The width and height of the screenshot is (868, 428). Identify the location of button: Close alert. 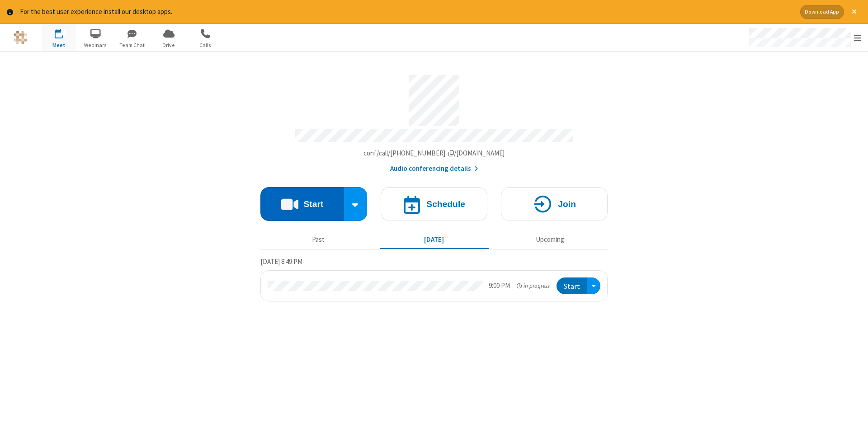
(854, 12).